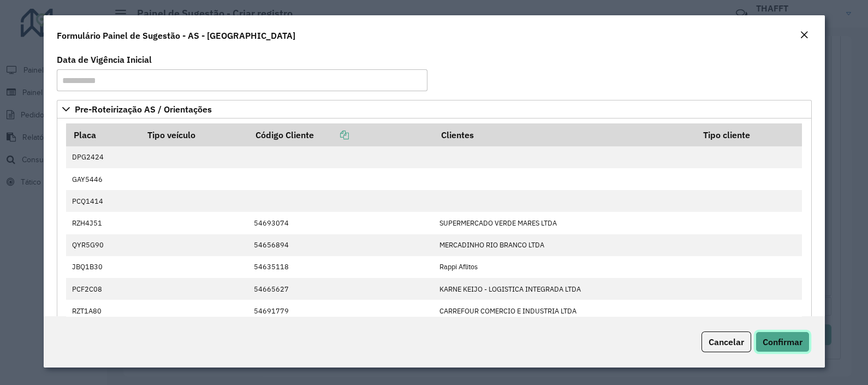  I want to click on td: JBQ1B30, so click(103, 267).